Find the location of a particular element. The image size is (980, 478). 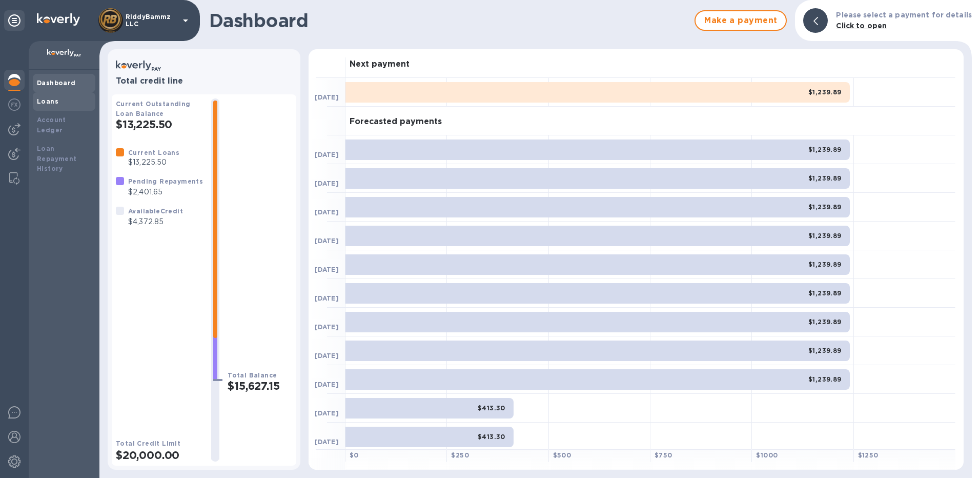

b: Loan Repayment History is located at coordinates (57, 159).